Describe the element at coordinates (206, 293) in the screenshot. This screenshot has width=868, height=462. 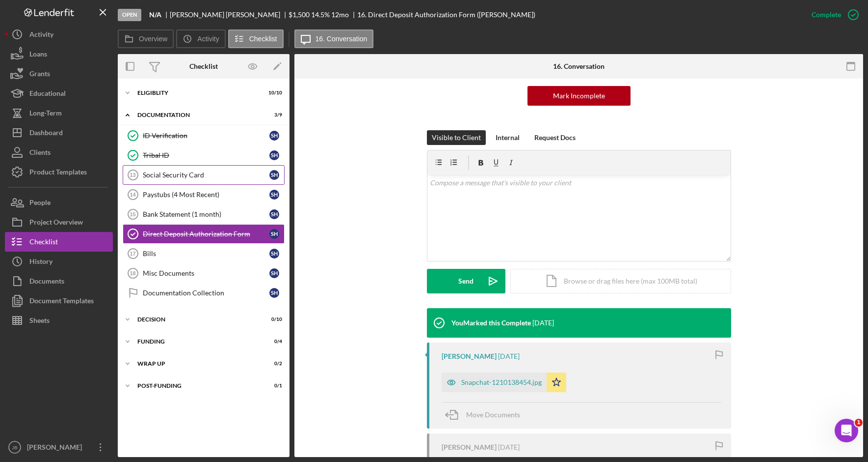
I see `div: Documentation Collection` at that location.